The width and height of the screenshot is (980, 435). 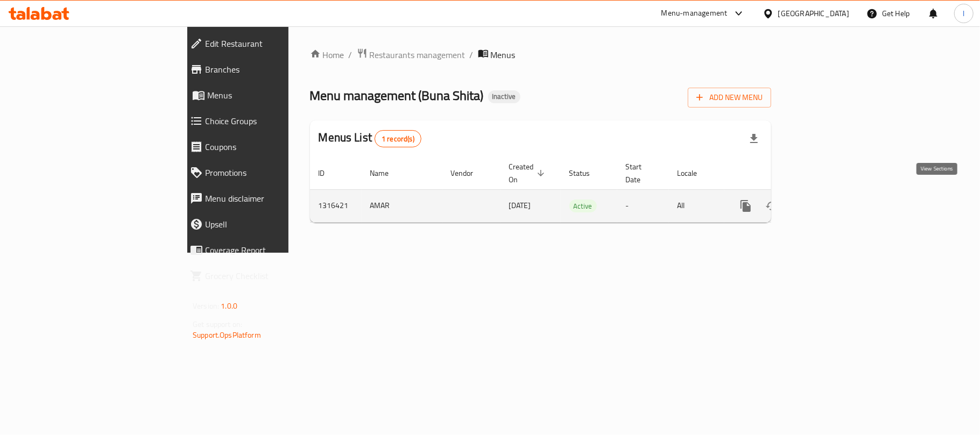 What do you see at coordinates (266, 147) in the screenshot?
I see `a: Coupons` at bounding box center [266, 147].